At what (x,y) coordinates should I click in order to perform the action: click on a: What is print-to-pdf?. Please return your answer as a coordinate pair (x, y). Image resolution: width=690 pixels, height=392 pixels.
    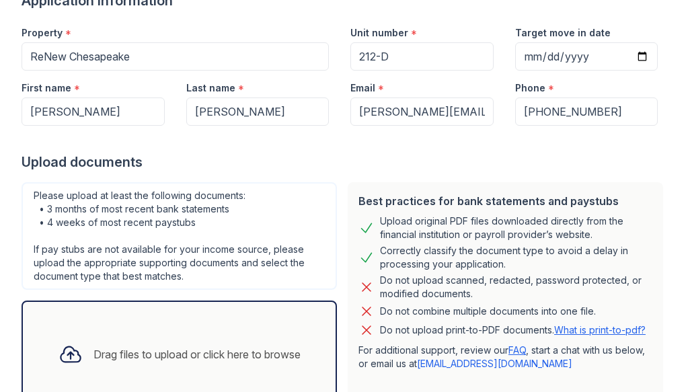
    Looking at the image, I should click on (600, 329).